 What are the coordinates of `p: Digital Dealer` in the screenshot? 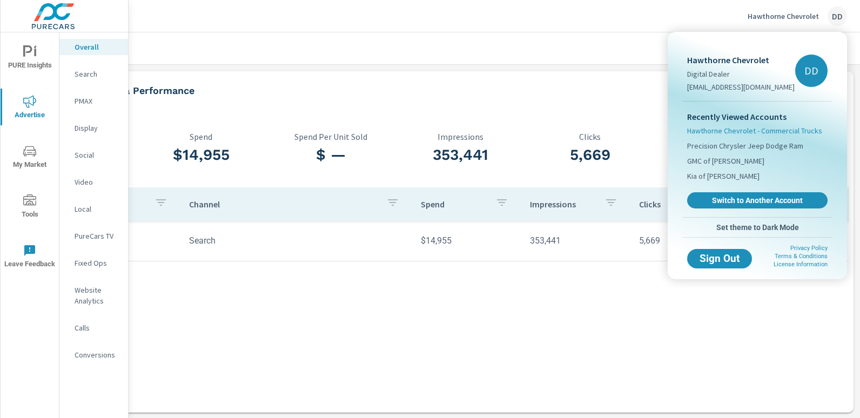 It's located at (740, 74).